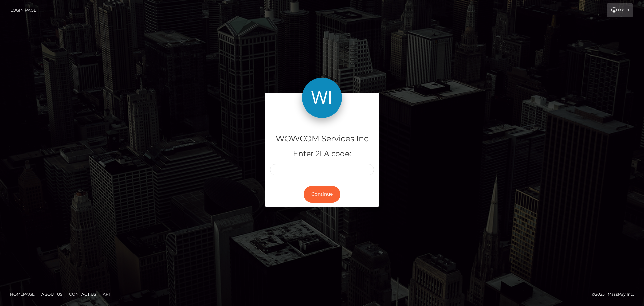 This screenshot has width=644, height=306. What do you see at coordinates (322, 98) in the screenshot?
I see `img: WOWCOM Services Inc` at bounding box center [322, 98].